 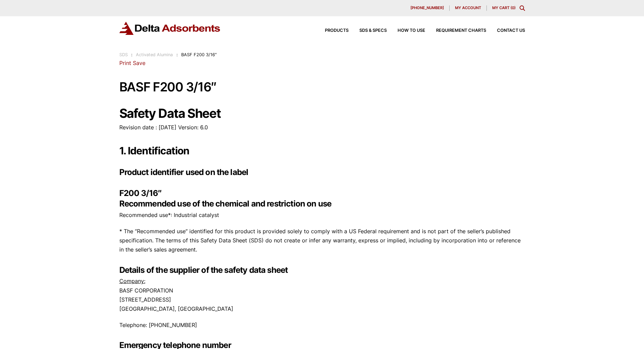 What do you see at coordinates (468, 8) in the screenshot?
I see `a: My account` at bounding box center [468, 8].